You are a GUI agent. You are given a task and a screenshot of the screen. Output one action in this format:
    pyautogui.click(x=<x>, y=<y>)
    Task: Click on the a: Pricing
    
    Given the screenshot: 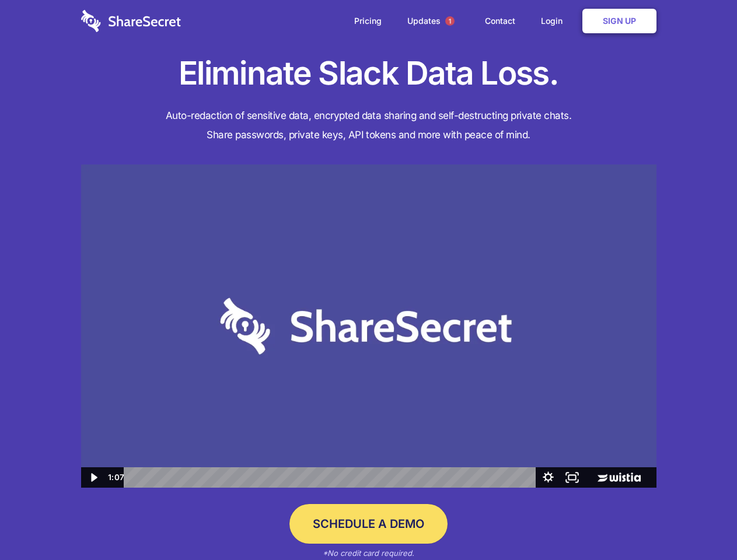 What is the action you would take?
    pyautogui.click(x=368, y=21)
    